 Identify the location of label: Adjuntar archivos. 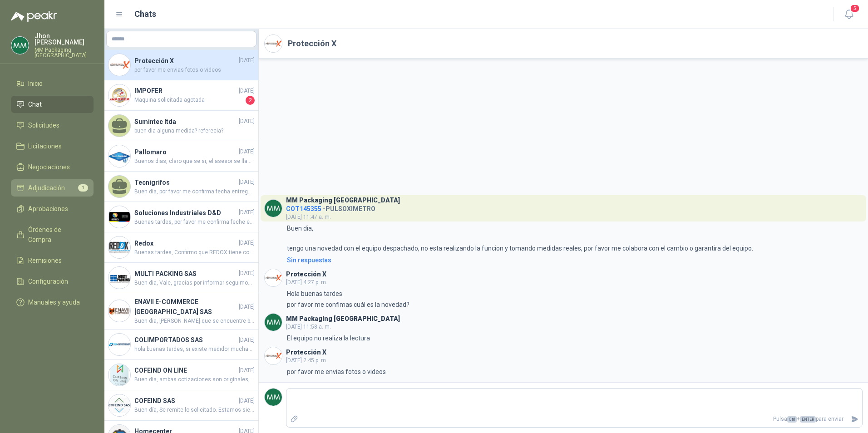
(294, 419).